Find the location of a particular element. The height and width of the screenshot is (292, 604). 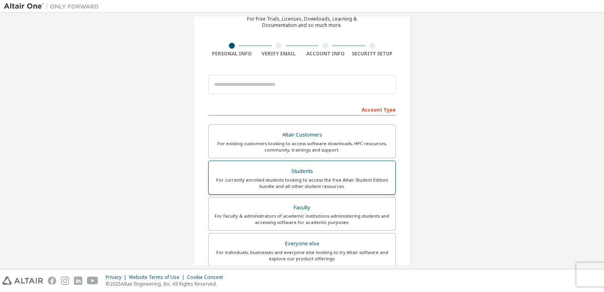

div: Students is located at coordinates (302, 171).